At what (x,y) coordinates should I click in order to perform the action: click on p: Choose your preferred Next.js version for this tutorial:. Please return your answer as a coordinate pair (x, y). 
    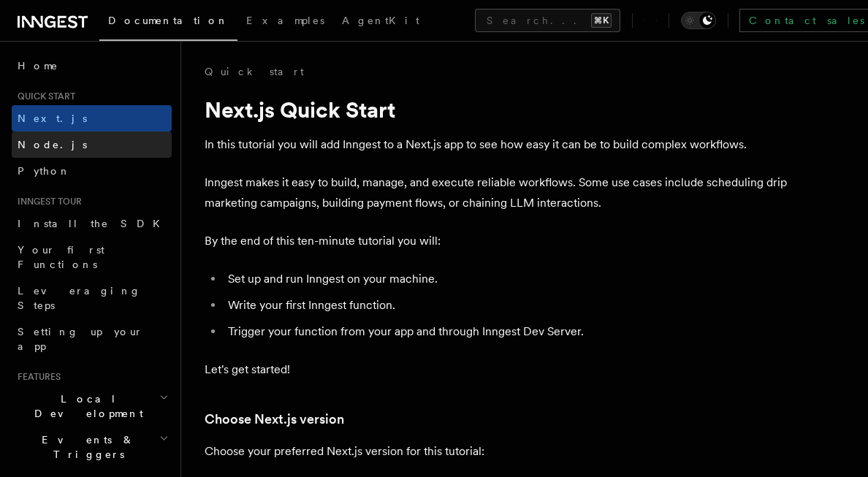
    Looking at the image, I should click on (497, 452).